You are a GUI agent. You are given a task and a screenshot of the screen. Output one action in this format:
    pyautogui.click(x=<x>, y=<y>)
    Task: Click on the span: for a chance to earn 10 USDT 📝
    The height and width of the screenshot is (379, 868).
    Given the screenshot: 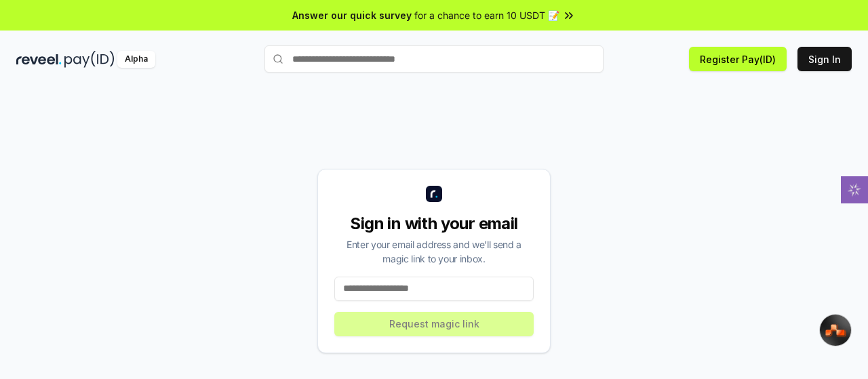 What is the action you would take?
    pyautogui.click(x=487, y=15)
    